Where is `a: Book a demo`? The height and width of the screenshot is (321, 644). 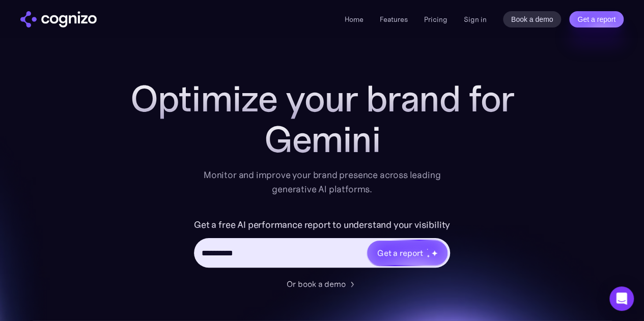
a: Book a demo is located at coordinates (532, 19).